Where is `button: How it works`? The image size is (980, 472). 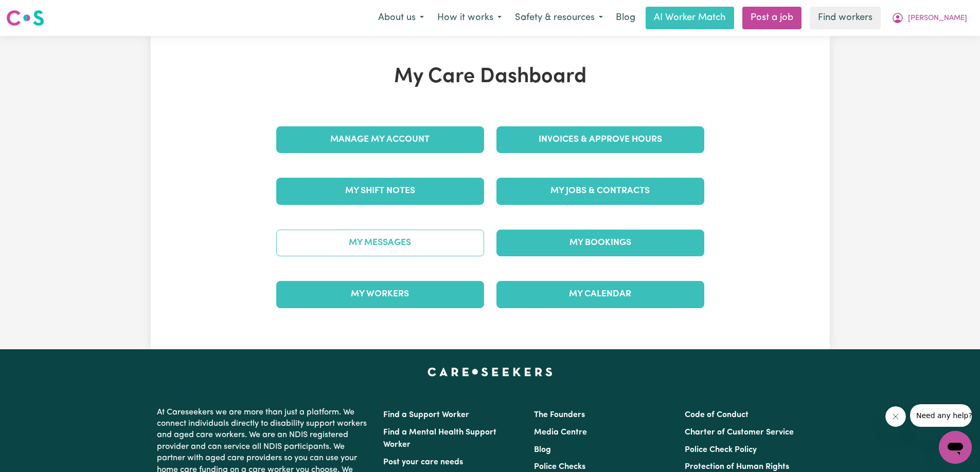
button: How it works is located at coordinates (469, 18).